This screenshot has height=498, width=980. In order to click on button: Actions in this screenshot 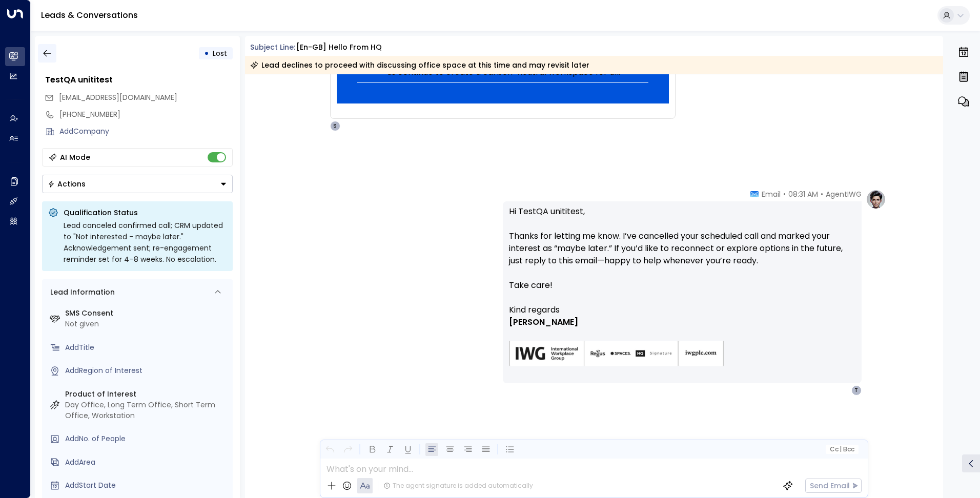, I will do `click(137, 184)`.